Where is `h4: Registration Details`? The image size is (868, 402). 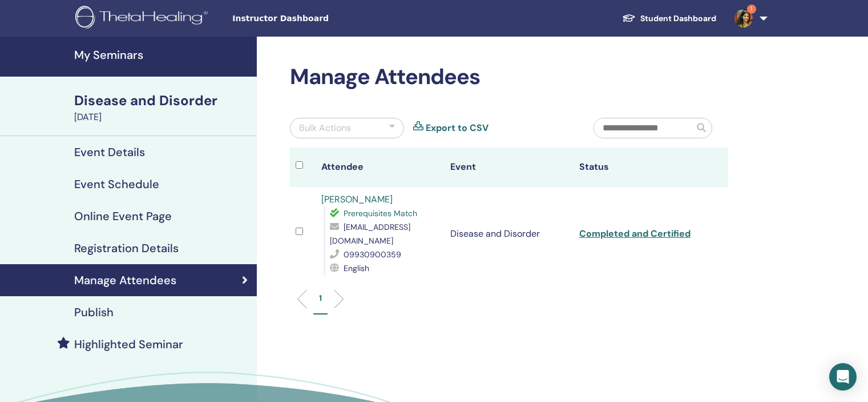 h4: Registration Details is located at coordinates (126, 248).